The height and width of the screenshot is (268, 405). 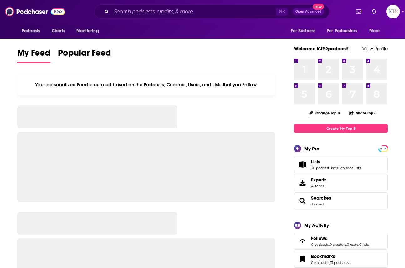 What do you see at coordinates (353, 245) in the screenshot?
I see `a: 0 users` at bounding box center [353, 245].